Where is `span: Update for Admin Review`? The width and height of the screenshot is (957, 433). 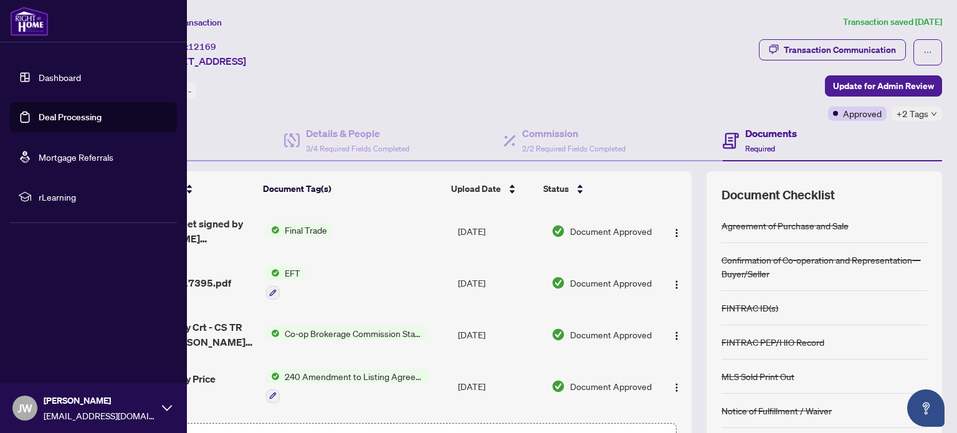 span: Update for Admin Review is located at coordinates (884, 86).